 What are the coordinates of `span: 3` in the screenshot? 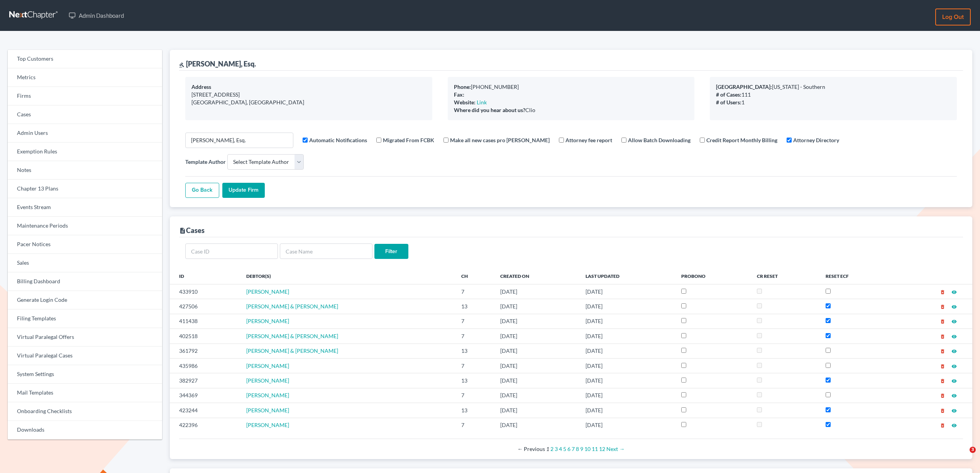 It's located at (973, 449).